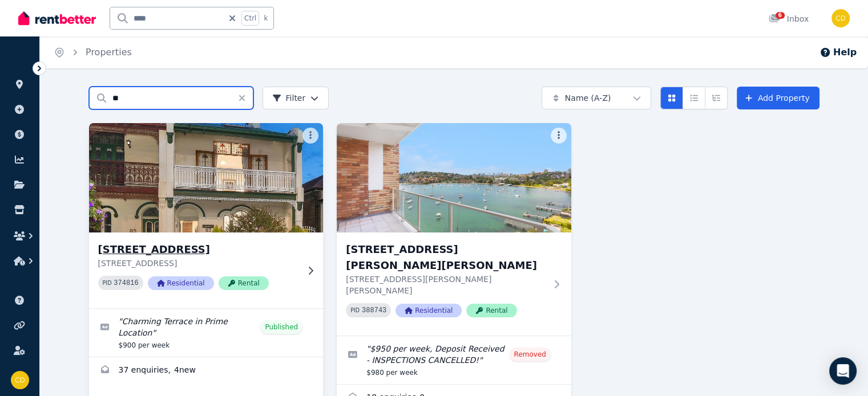 The image size is (868, 396). What do you see at coordinates (838, 52) in the screenshot?
I see `button: Help` at bounding box center [838, 52].